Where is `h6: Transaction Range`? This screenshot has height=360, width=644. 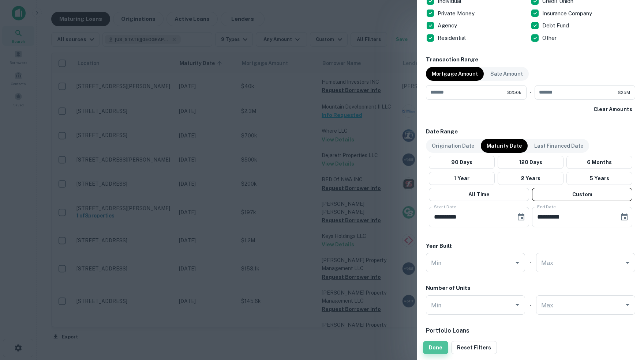
h6: Transaction Range is located at coordinates (531, 59).